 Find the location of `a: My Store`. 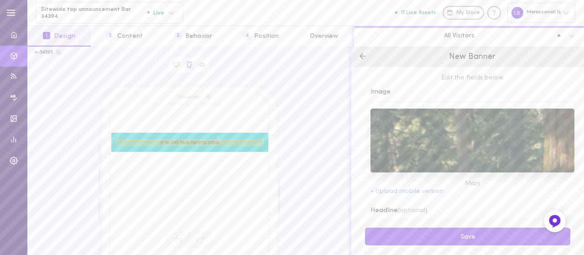

a: My Store is located at coordinates (463, 13).